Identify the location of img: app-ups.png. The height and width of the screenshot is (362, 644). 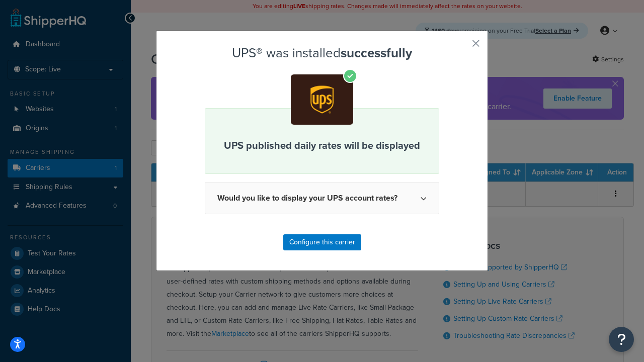
(322, 99).